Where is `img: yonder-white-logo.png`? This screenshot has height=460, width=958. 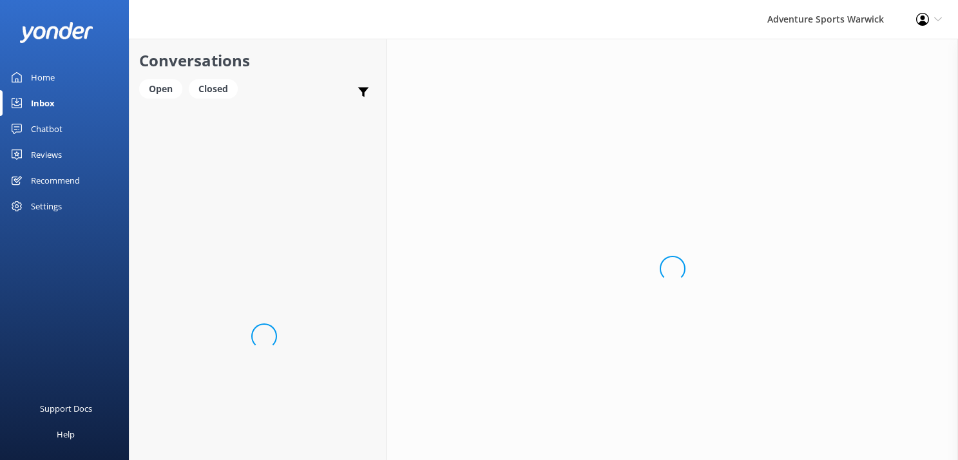 img: yonder-white-logo.png is located at coordinates (56, 32).